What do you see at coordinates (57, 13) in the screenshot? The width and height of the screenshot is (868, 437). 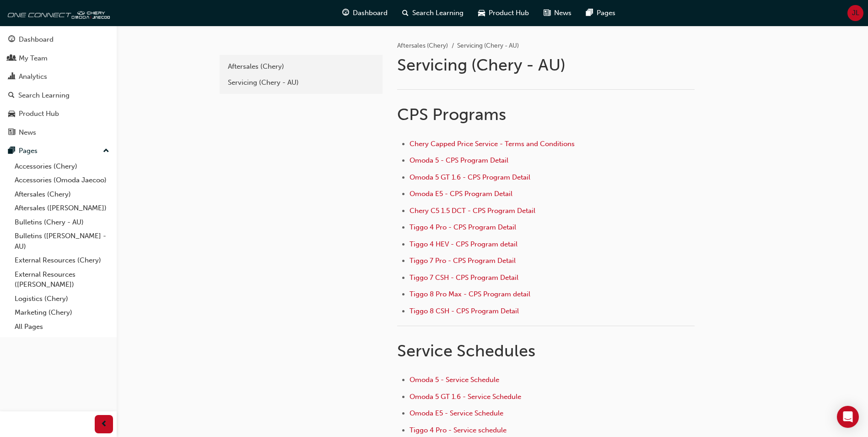 I see `img: oneconnect` at bounding box center [57, 13].